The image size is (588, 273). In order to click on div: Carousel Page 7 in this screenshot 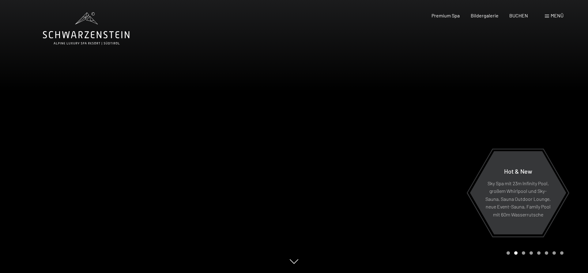, I will do `click(554, 253)`.